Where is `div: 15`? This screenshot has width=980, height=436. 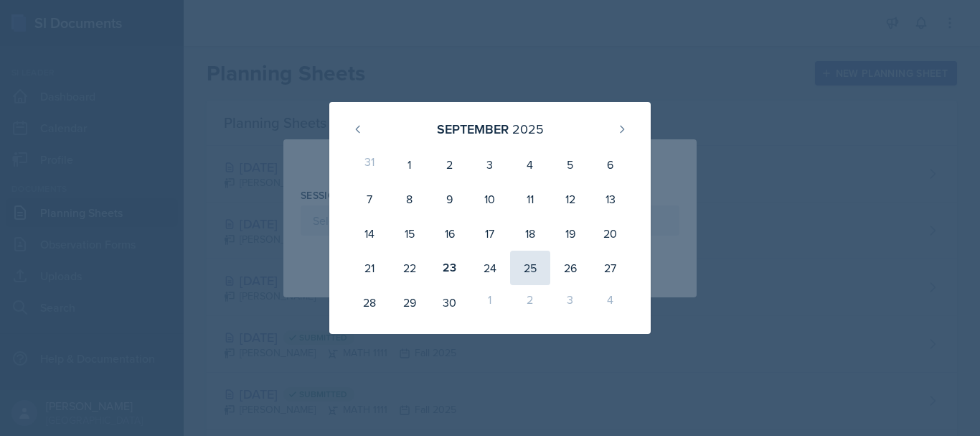
div: 15 is located at coordinates (410, 234).